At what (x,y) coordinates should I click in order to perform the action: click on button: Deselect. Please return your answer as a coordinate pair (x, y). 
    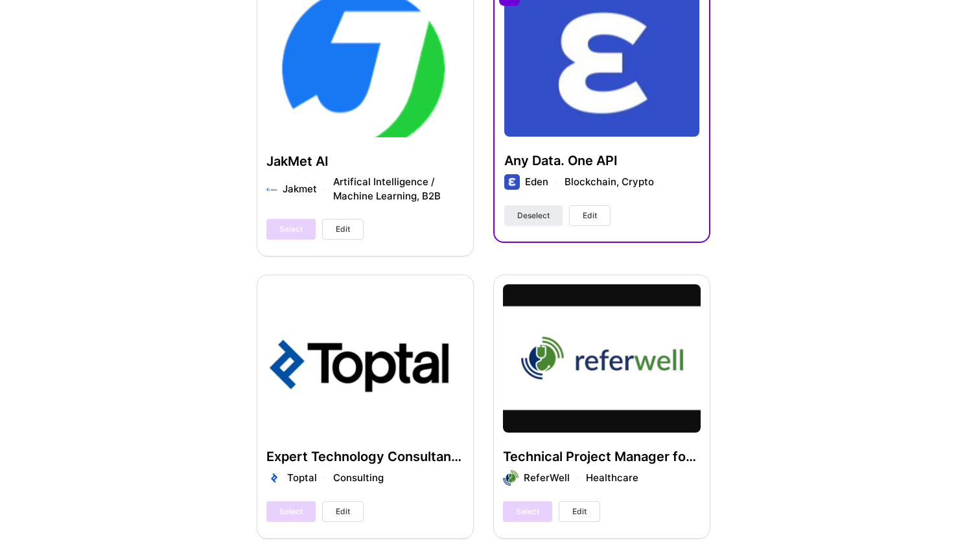
    Looking at the image, I should click on (533, 215).